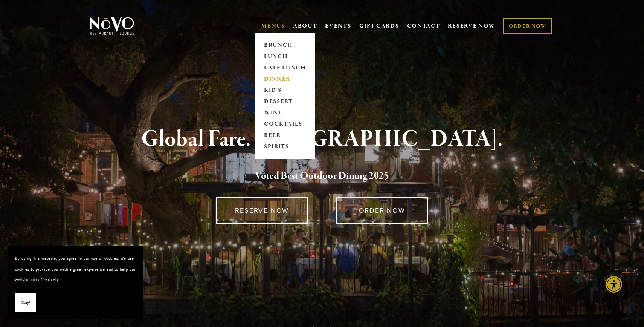  What do you see at coordinates (305, 26) in the screenshot?
I see `a: ABOUT` at bounding box center [305, 26].